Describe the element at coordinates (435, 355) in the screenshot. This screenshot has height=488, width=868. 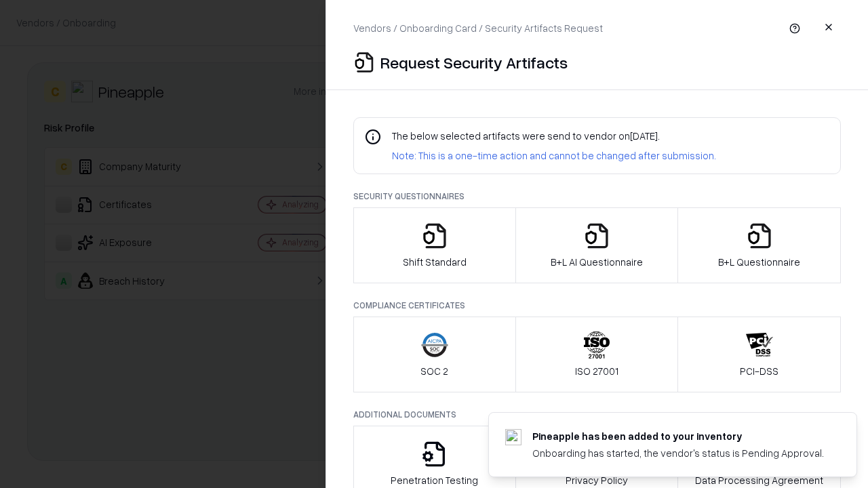
I see `button: SOC 2` at that location.